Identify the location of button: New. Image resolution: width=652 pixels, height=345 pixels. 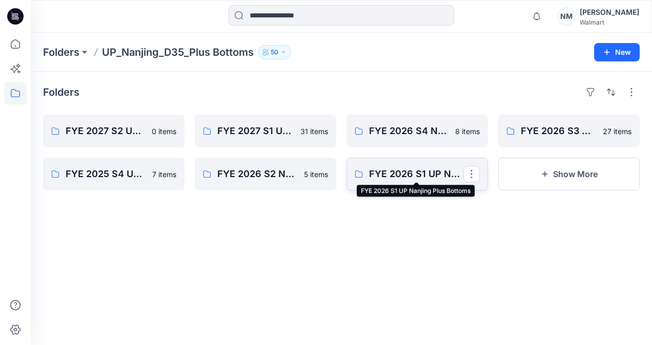
(617, 52).